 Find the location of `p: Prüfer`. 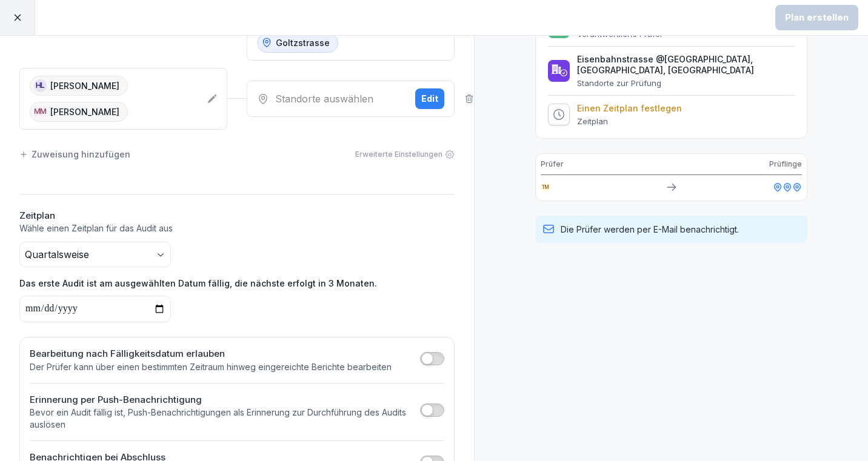

p: Prüfer is located at coordinates (553, 164).